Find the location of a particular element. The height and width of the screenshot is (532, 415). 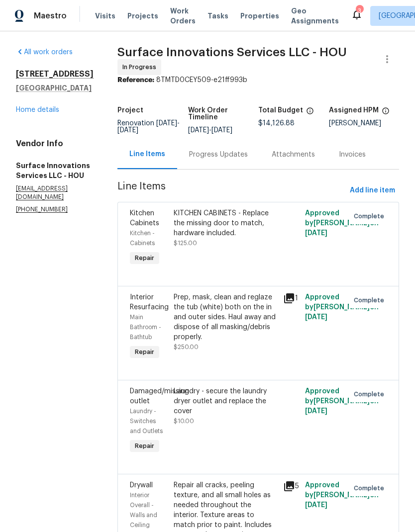

span: Interior Overall - Walls and Ceiling is located at coordinates (143, 510).